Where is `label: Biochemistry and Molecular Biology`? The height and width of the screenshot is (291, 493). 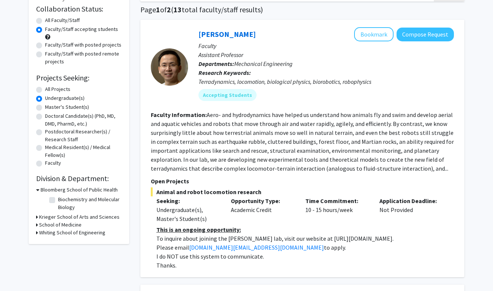 label: Biochemistry and Molecular Biology is located at coordinates (89, 203).